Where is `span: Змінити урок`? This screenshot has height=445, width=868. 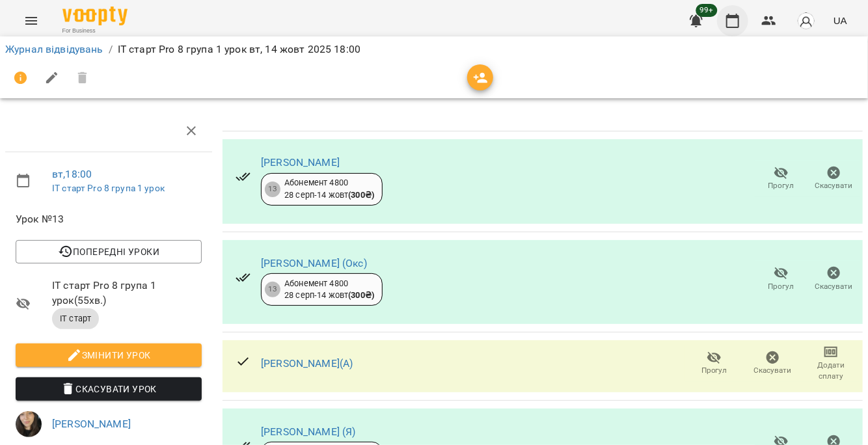 span: Змінити урок is located at coordinates (108, 355).